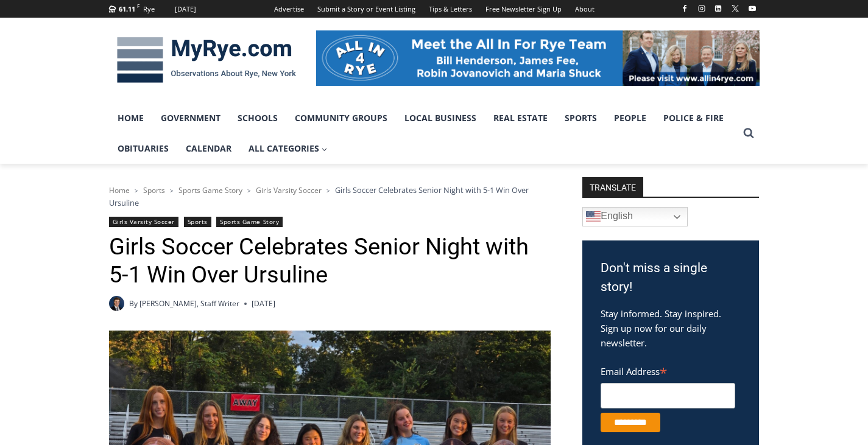  I want to click on a: English, so click(635, 217).